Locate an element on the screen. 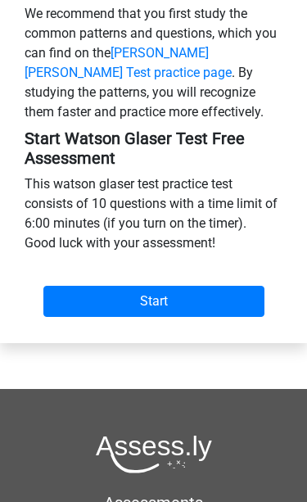  div: We recommend that you first study the common patterns and questions, which you can find on the . ... is located at coordinates (153, 66).